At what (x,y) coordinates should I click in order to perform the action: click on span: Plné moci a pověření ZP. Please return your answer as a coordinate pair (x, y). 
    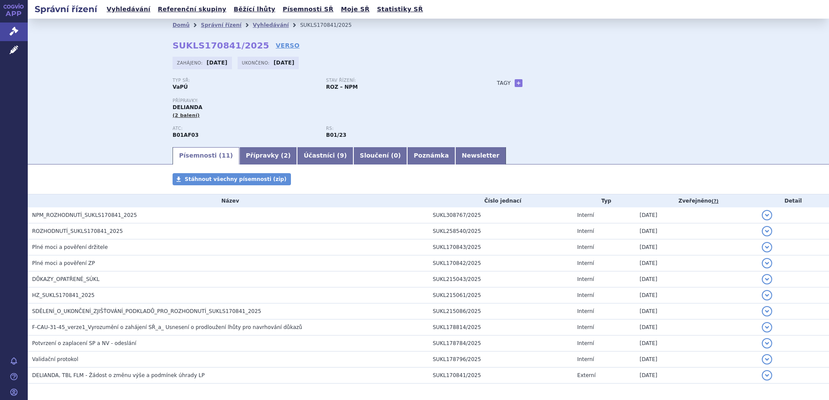
    Looking at the image, I should click on (63, 263).